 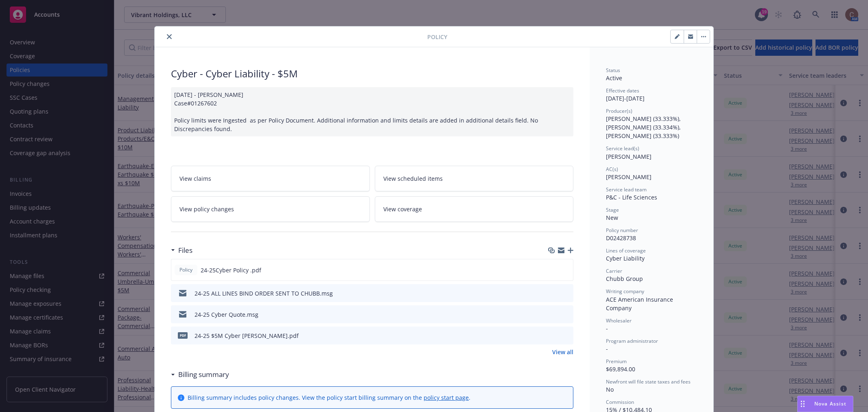 What do you see at coordinates (619, 320) in the screenshot?
I see `span: Wholesaler` at bounding box center [619, 320].